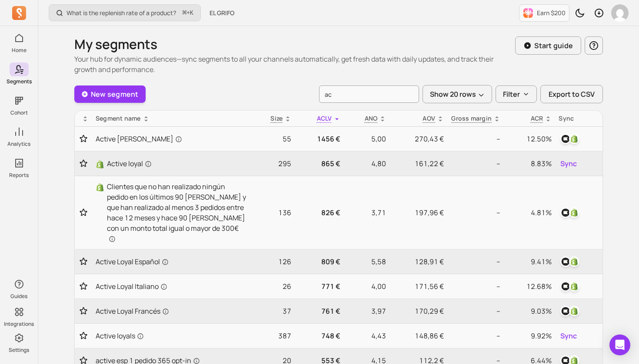  What do you see at coordinates (369, 94) in the screenshot?
I see `input: search` at bounding box center [369, 94].